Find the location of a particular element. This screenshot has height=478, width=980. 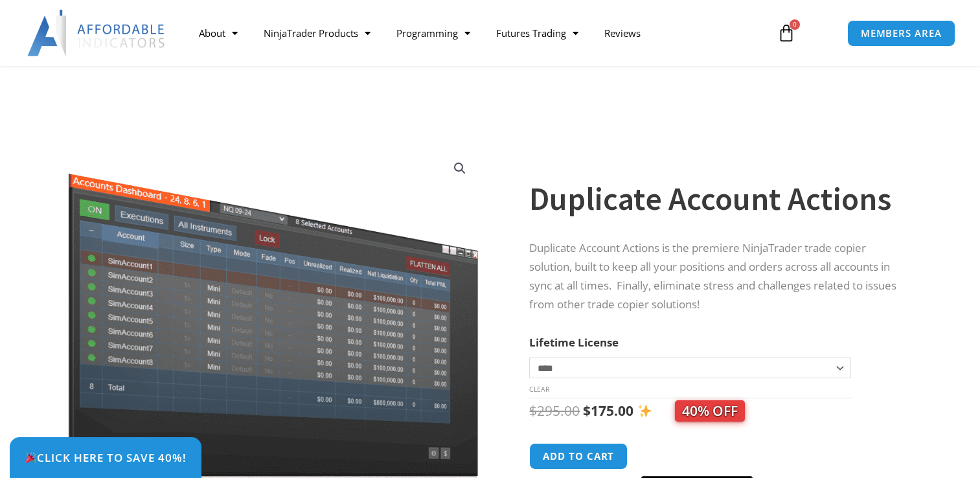

a: Reviews is located at coordinates (622, 33).